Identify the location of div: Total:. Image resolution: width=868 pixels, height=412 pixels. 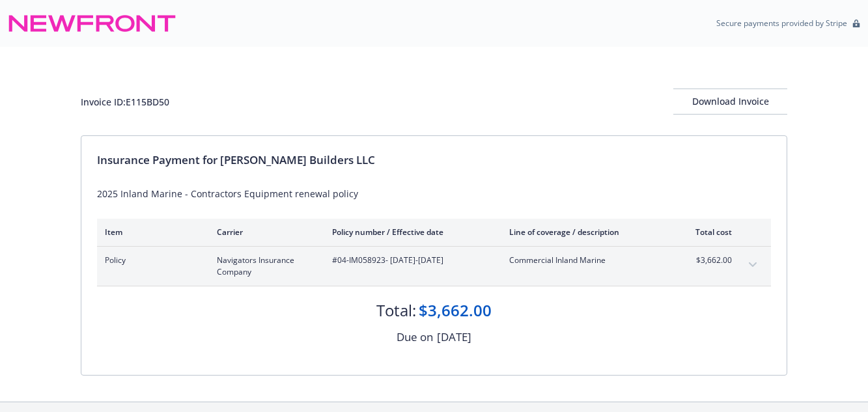
(396, 310).